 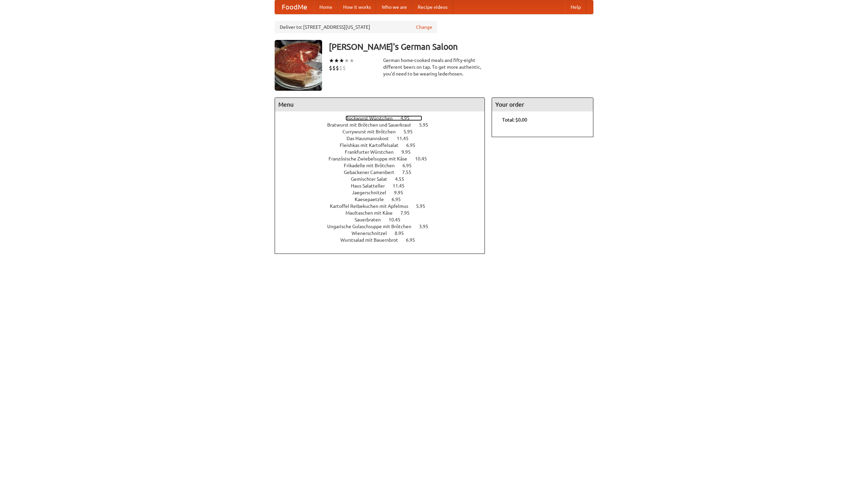 I want to click on a: Maultaschen mit Käse 7.95, so click(x=384, y=213).